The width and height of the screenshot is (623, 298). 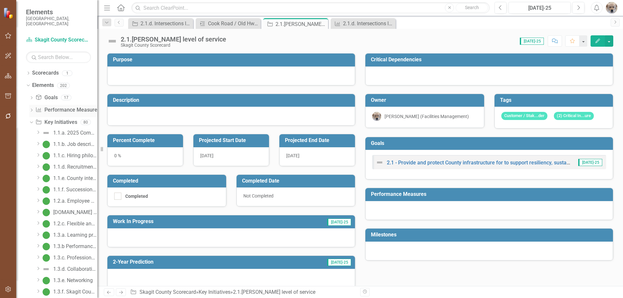 What do you see at coordinates (69, 258) in the screenshot?
I see `a: 1.3.c. Professional development program` at bounding box center [69, 258].